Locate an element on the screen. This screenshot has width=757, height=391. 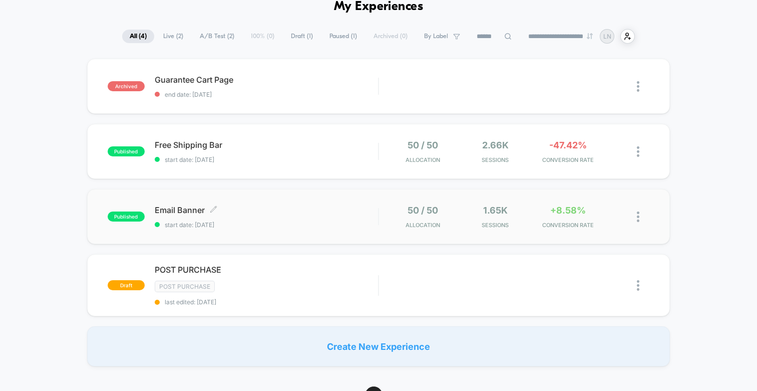
span: Free Shipping Bar is located at coordinates (266, 145).